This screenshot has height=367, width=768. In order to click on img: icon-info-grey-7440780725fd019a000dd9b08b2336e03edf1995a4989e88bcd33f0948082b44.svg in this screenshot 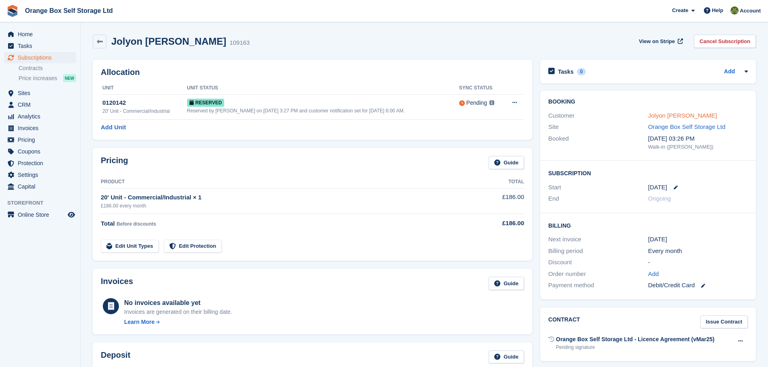, I will do `click(492, 103)`.